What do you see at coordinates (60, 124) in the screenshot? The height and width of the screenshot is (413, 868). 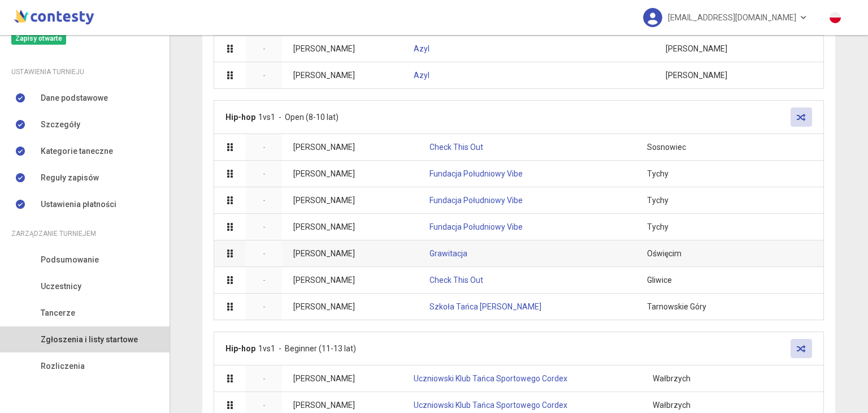 I see `span: Szczegóły` at bounding box center [60, 124].